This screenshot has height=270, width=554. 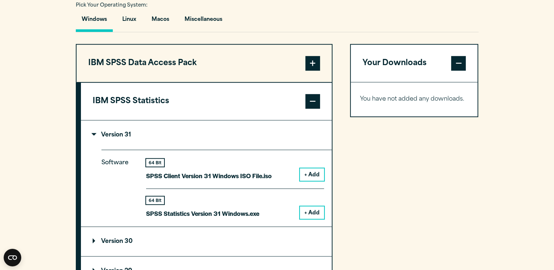 What do you see at coordinates (112, 135) in the screenshot?
I see `p: Version 31` at bounding box center [112, 135].